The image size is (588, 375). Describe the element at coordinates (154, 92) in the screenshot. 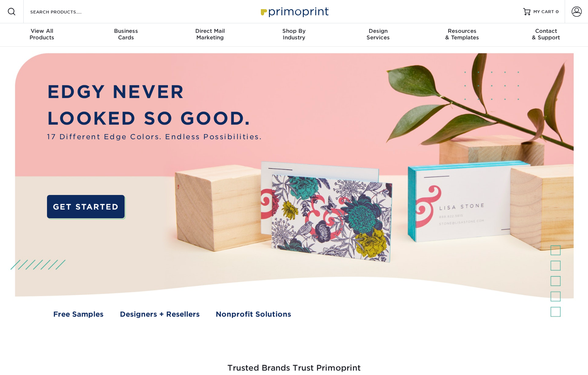

I see `p: EDGY NEVER` at that location.